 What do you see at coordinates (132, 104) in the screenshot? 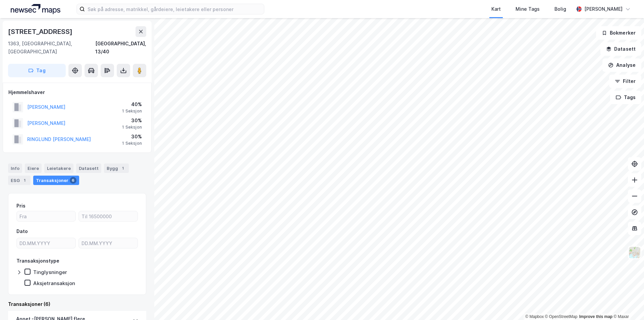
I see `div: 40%` at bounding box center [132, 104].